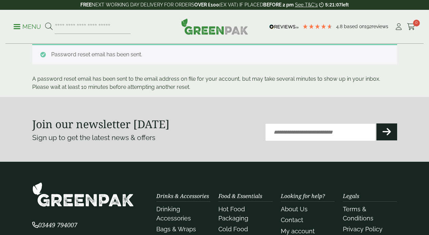 This screenshot has height=235, width=429. Describe the element at coordinates (27, 26) in the screenshot. I see `a: Menu` at that location.